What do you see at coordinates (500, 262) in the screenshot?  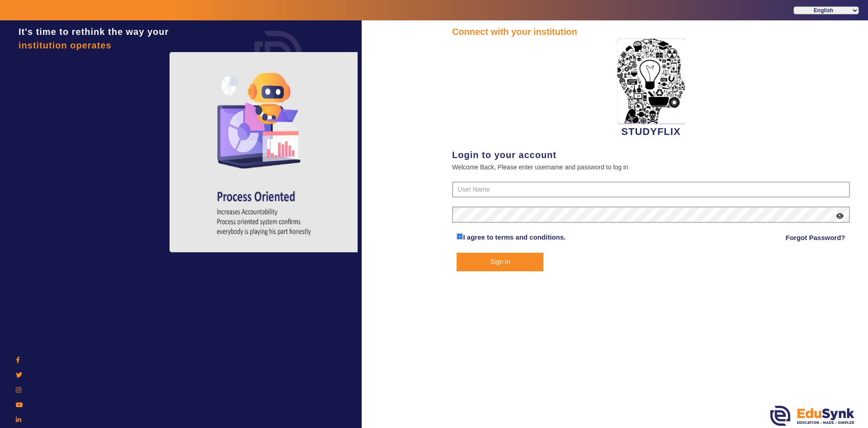 I see `button: Sign In` at bounding box center [500, 262].